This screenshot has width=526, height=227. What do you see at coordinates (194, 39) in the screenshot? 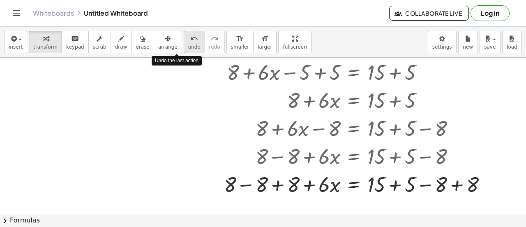
I see `i: undo` at bounding box center [194, 39].